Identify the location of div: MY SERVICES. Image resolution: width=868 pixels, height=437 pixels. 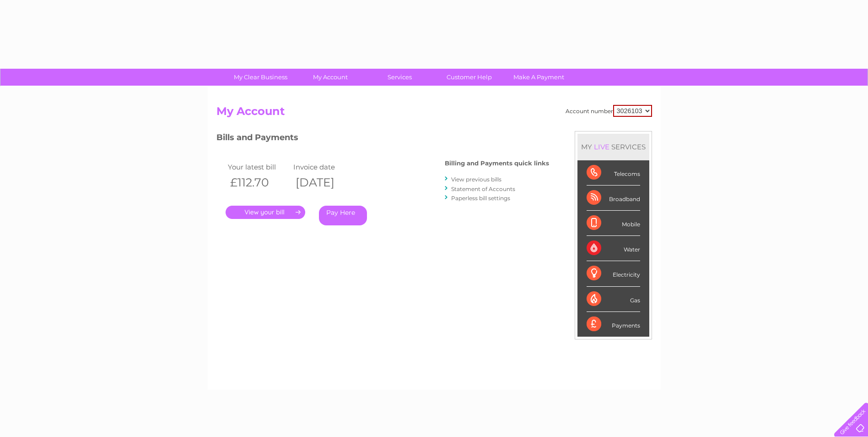
(614, 147).